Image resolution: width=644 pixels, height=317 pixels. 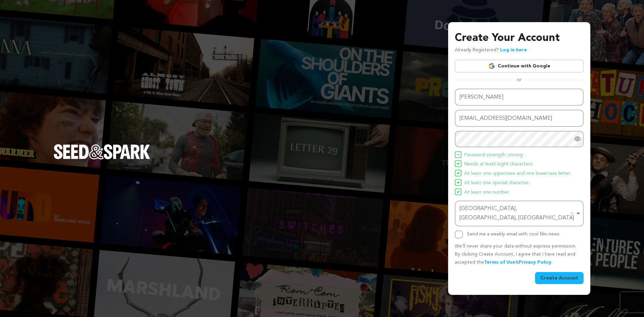 What do you see at coordinates (514, 50) in the screenshot?
I see `a: Log in here` at bounding box center [514, 50].